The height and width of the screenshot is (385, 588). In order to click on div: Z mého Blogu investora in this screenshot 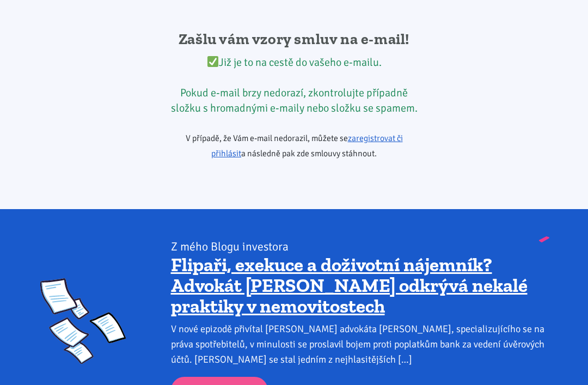, I will do `click(359, 247)`.